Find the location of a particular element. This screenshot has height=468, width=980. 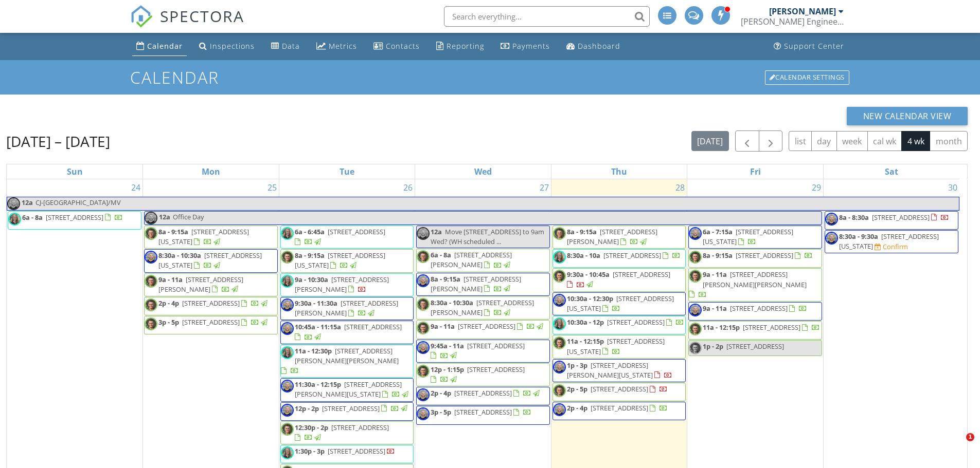

a: Go to August 29, 2025 is located at coordinates (816, 187).